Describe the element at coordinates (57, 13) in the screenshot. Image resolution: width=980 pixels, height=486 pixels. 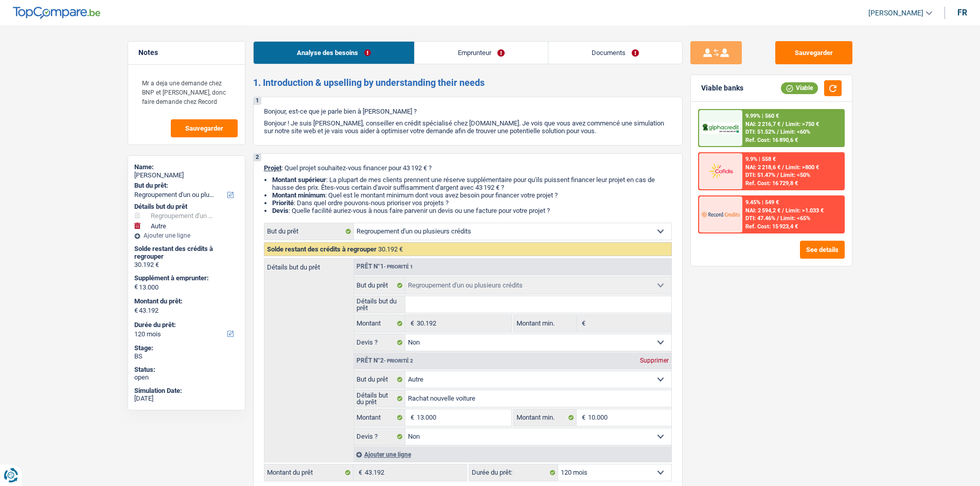
I see `img: TopCompare Logo` at that location.